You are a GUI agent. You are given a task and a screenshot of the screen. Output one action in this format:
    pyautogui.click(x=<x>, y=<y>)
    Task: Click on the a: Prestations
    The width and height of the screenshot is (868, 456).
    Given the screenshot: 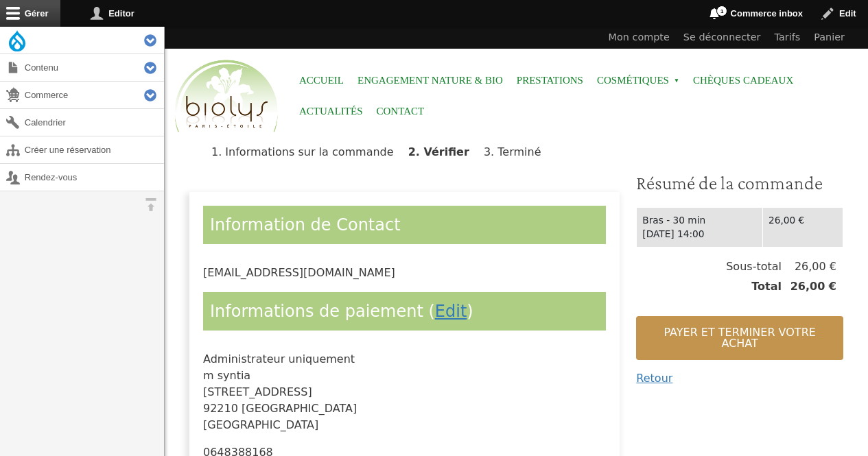 What is the action you would take?
    pyautogui.click(x=550, y=80)
    